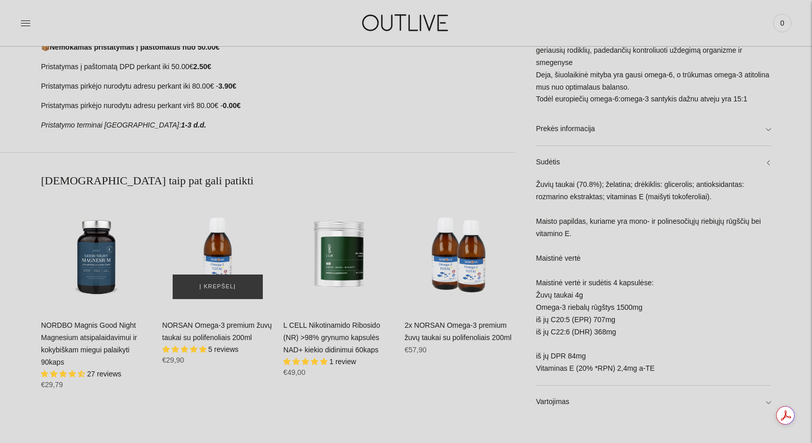 This screenshot has width=812, height=443. I want to click on a: Sudėtis, so click(653, 163).